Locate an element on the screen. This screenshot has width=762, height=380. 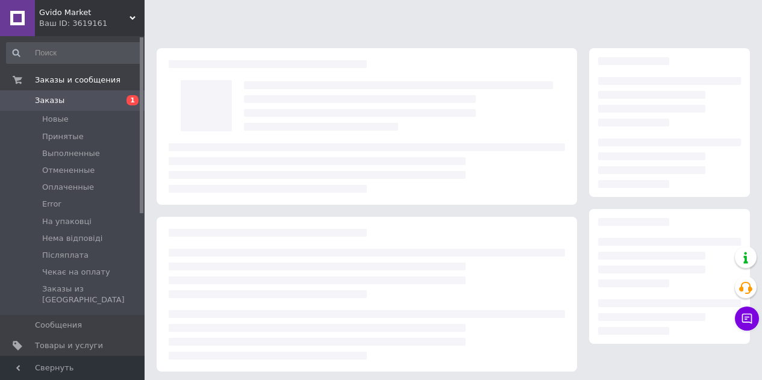
span: На упаковці is located at coordinates (67, 222).